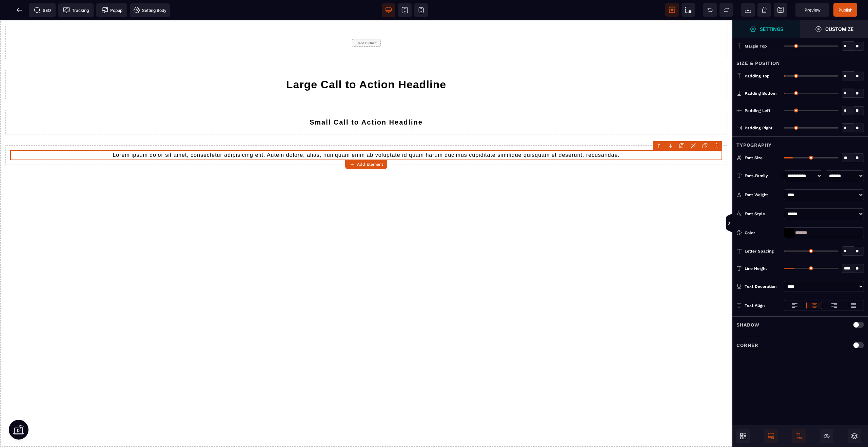 Image resolution: width=868 pixels, height=447 pixels. What do you see at coordinates (726, 10) in the screenshot?
I see `span: Redo` at bounding box center [726, 10].